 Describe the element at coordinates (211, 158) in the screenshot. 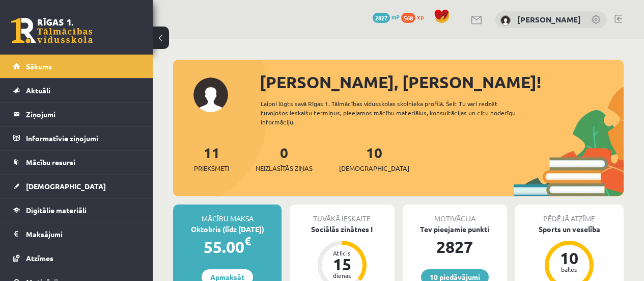

I see `a: 11Priekšmeti` at that location.